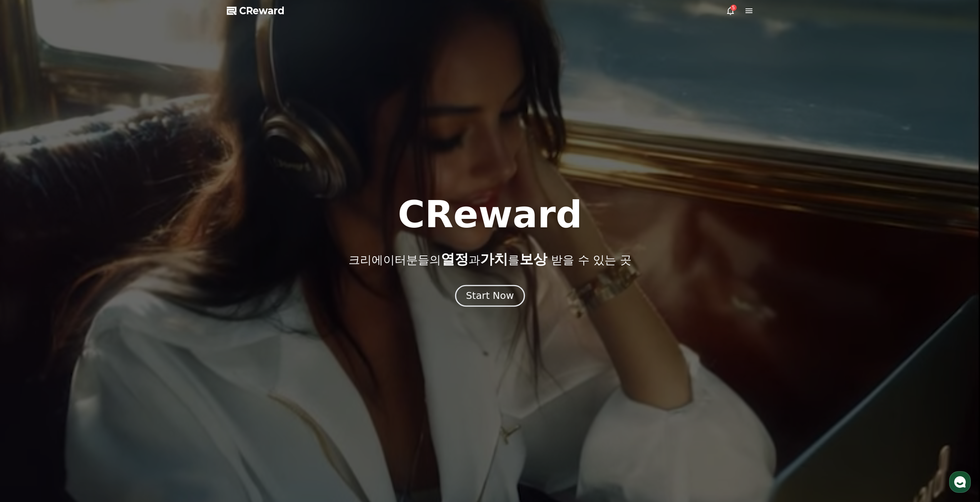  Describe the element at coordinates (75, 254) in the screenshot. I see `a: 대화` at that location.